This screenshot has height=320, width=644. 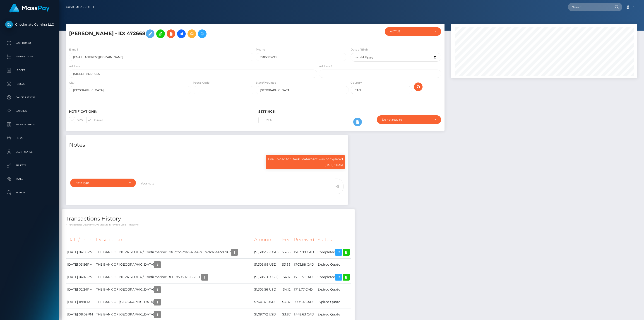 I want to click on p: Ledger, so click(x=30, y=70).